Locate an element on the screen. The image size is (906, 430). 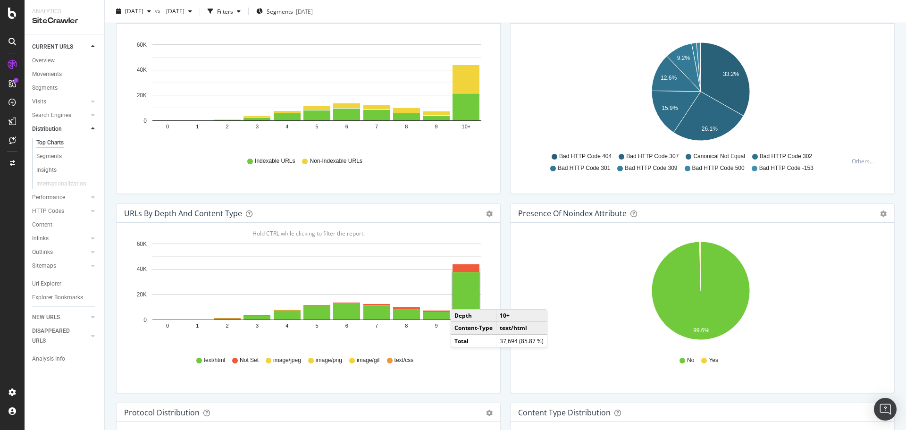
a: Analysis Info is located at coordinates (65, 359).